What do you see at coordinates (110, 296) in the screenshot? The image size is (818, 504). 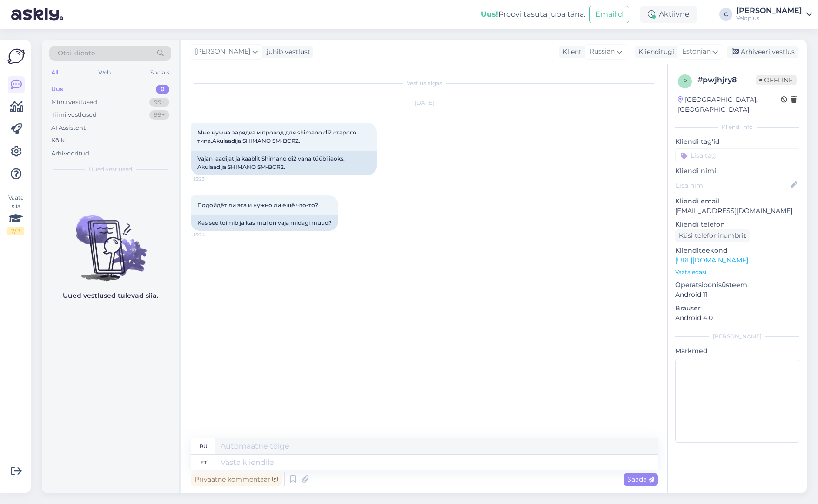 I see `p: Uued vestlused tulevad siia.` at bounding box center [110, 296].